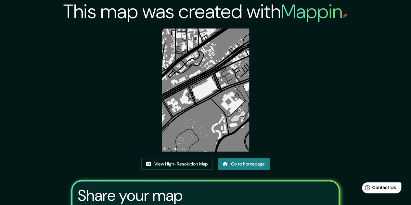 The width and height of the screenshot is (411, 205). What do you see at coordinates (130, 196) in the screenshot?
I see `h3: Share your map` at bounding box center [130, 196].